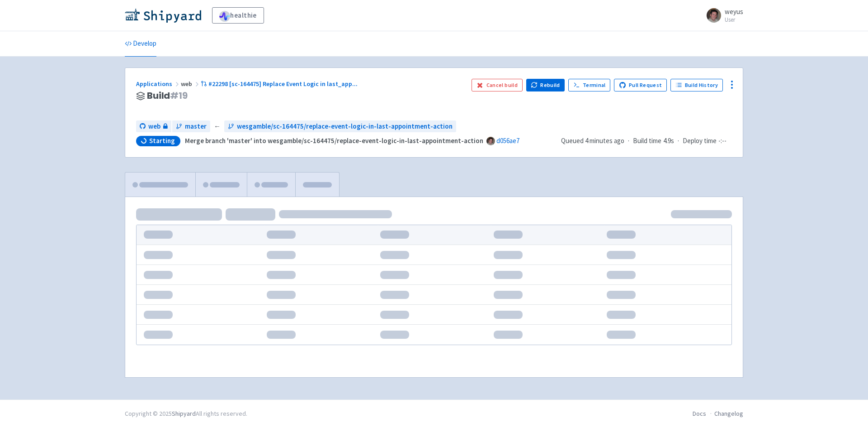  I want to click on span: Build, so click(167, 96).